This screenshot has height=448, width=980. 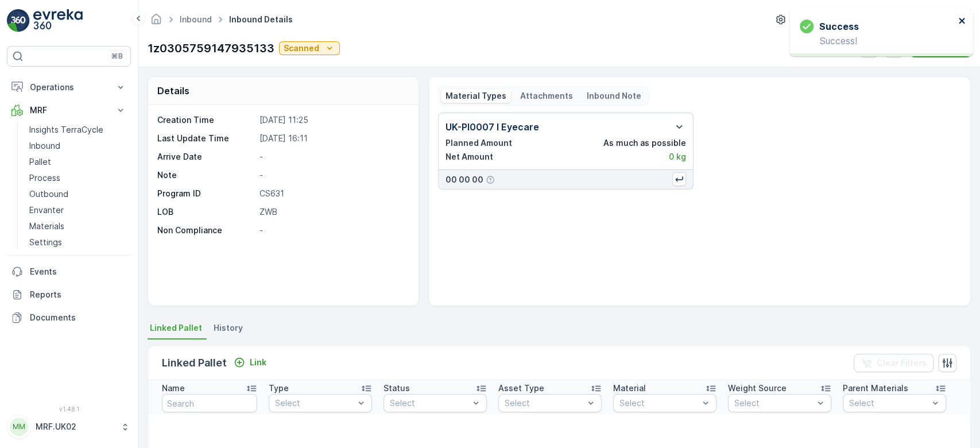 I want to click on p: Clear Filters, so click(x=901, y=363).